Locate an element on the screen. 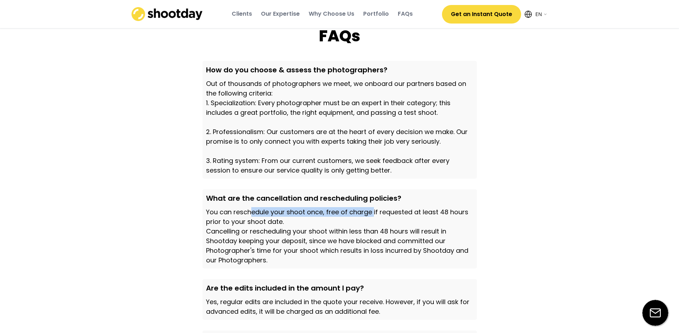 The height and width of the screenshot is (333, 679). div: Why Choose Us is located at coordinates (331, 14).